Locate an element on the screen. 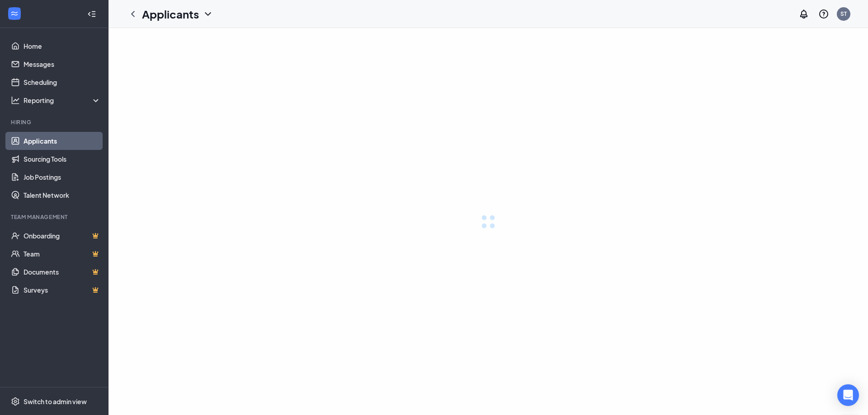  svg: ChevronLeft is located at coordinates (133, 14).